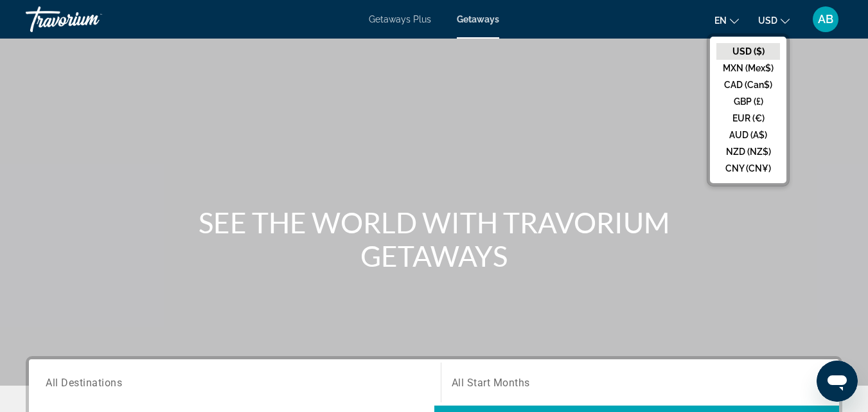 The height and width of the screenshot is (412, 868). I want to click on input: Select destination, so click(234, 382).